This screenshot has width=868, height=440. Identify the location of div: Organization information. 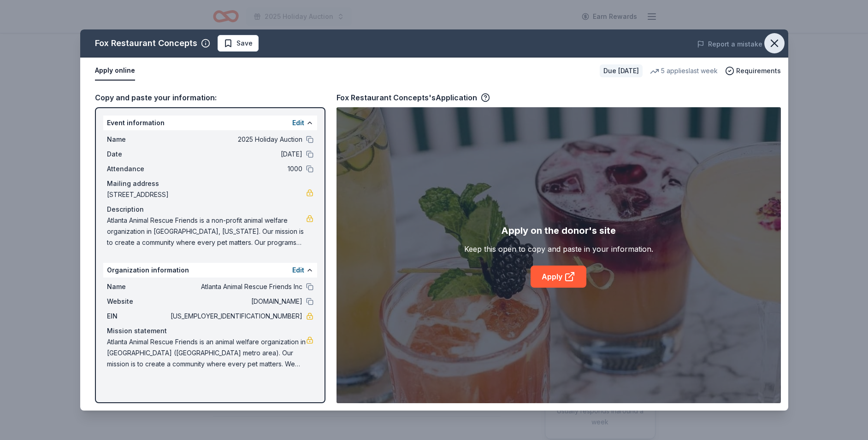
(210, 270).